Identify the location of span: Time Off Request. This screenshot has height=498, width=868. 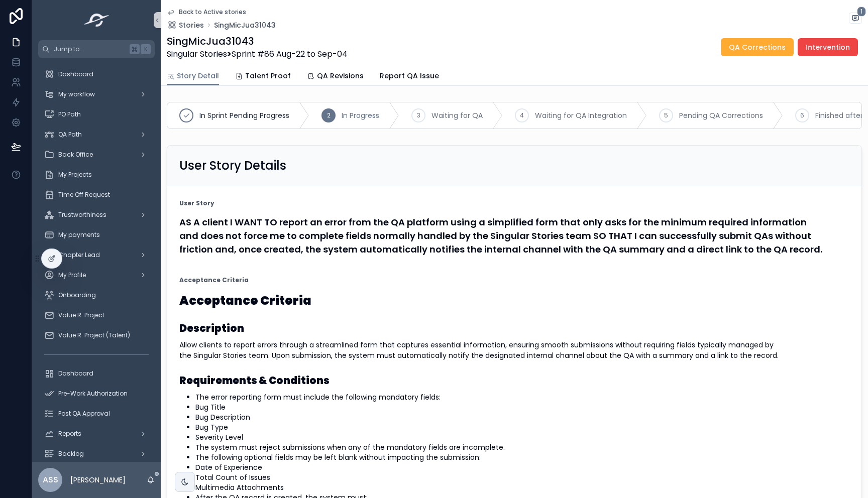
(84, 194).